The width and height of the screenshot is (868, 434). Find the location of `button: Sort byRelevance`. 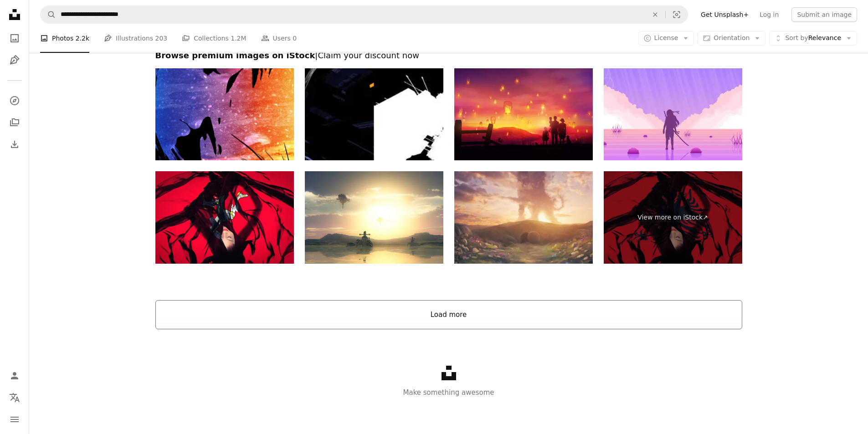

button: Sort byRelevance is located at coordinates (813, 38).